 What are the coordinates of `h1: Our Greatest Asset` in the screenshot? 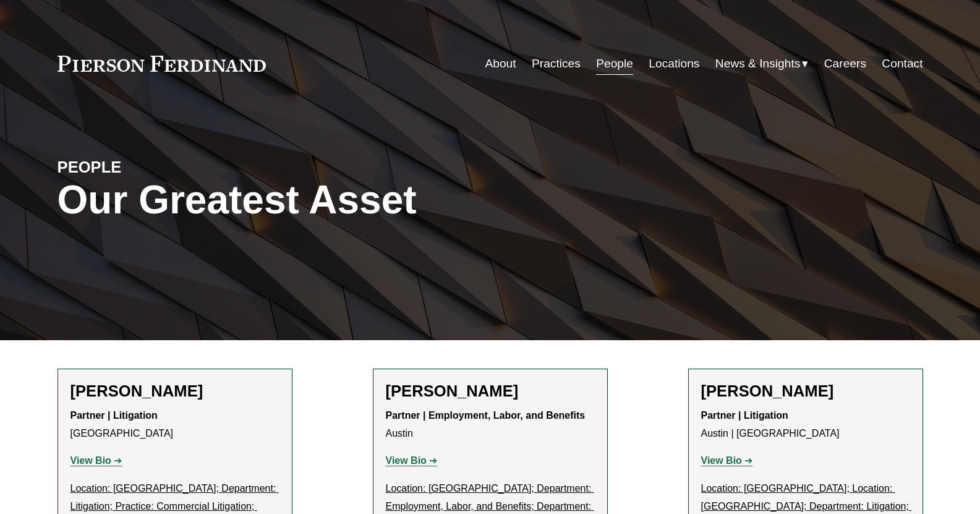 It's located at (346, 200).